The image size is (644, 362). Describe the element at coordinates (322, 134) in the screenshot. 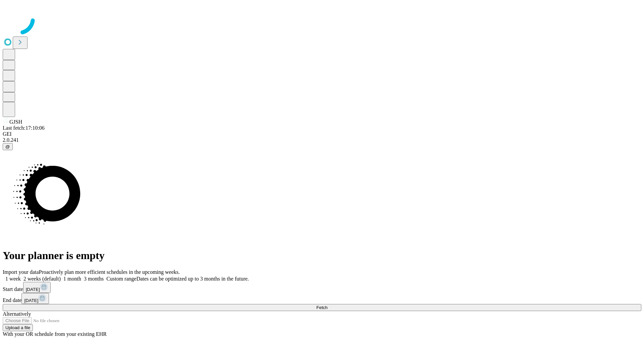

I see `div: GEI` at that location.